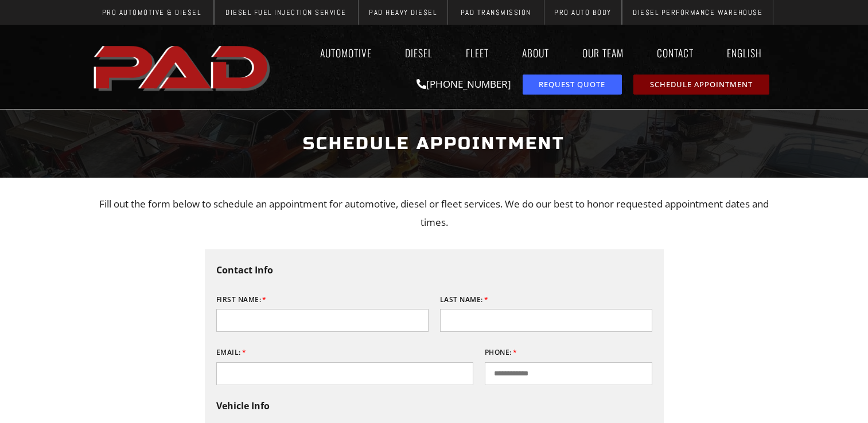 The width and height of the screenshot is (868, 423). Describe the element at coordinates (495, 12) in the screenshot. I see `span: PAD Transmission` at that location.